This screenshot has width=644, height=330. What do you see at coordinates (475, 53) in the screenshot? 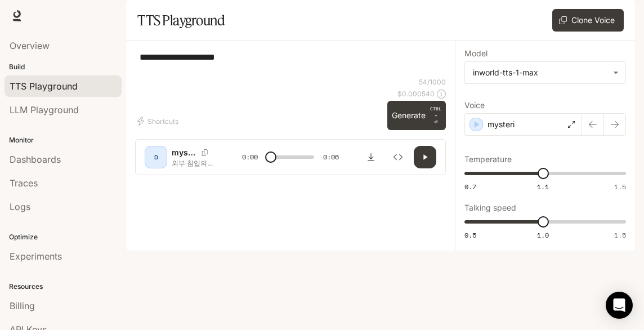
I see `p: Model` at bounding box center [475, 53].